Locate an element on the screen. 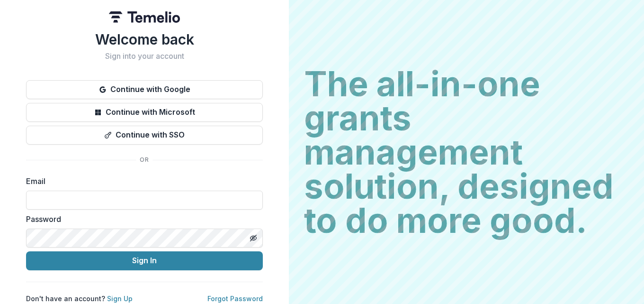  a: Forgot Password is located at coordinates (235, 298).